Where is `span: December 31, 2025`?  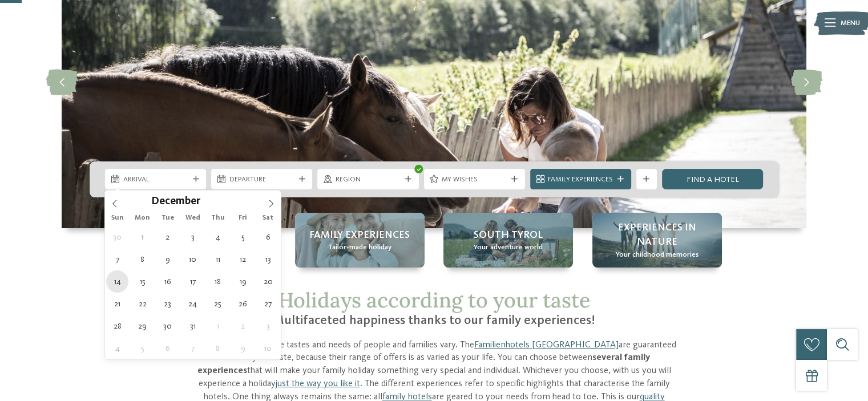 span: December 31, 2025 is located at coordinates (192, 326).